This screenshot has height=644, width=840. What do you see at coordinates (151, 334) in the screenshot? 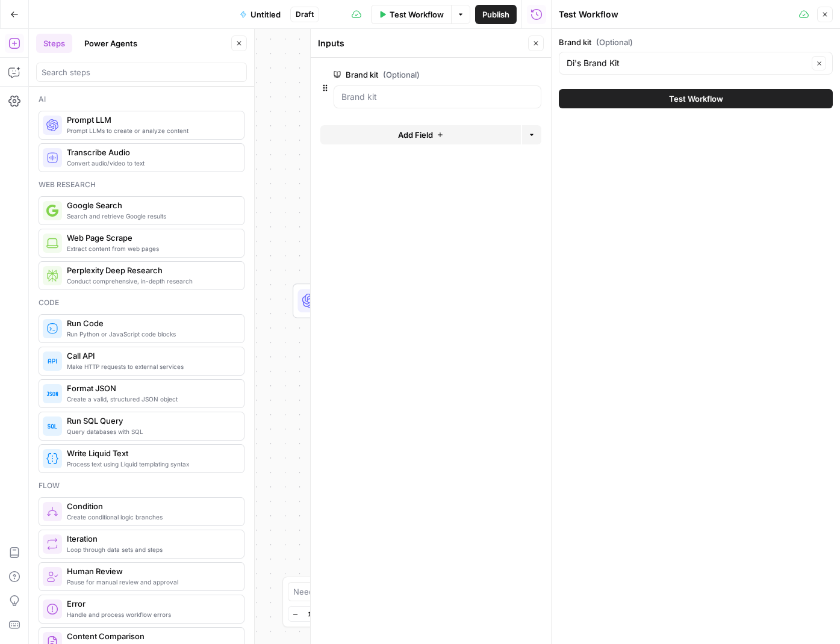
I see `span: Run Python or JavaScript code blocks` at bounding box center [151, 334].